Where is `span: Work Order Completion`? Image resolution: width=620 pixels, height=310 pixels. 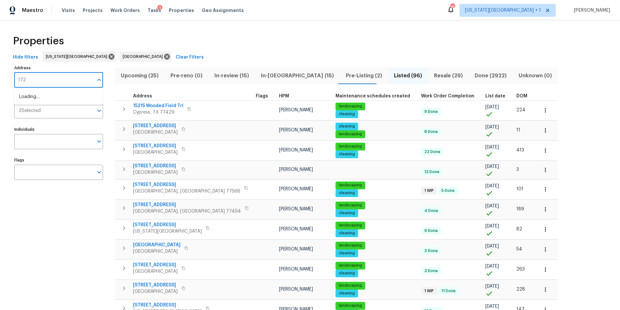 span: Work Order Completion is located at coordinates (448, 96).